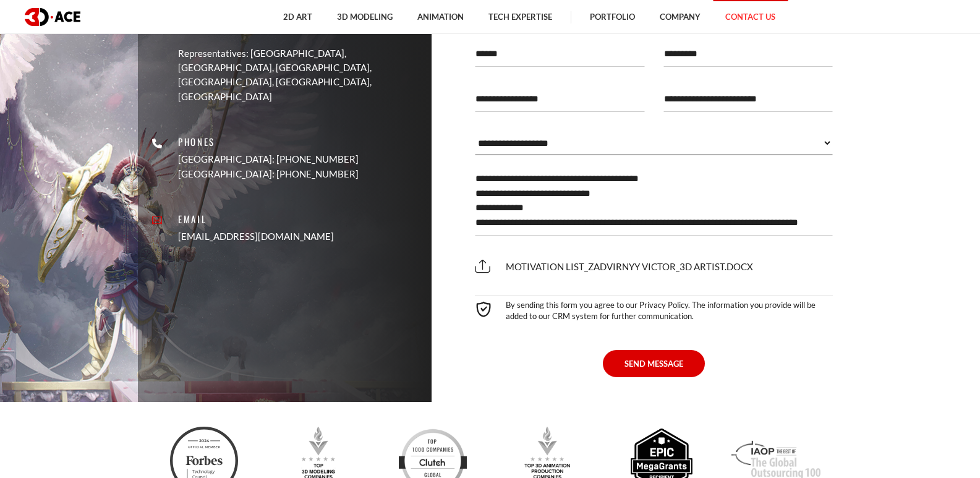 This screenshot has height=478, width=980. Describe the element at coordinates (268, 142) in the screenshot. I see `p: Phones` at that location.